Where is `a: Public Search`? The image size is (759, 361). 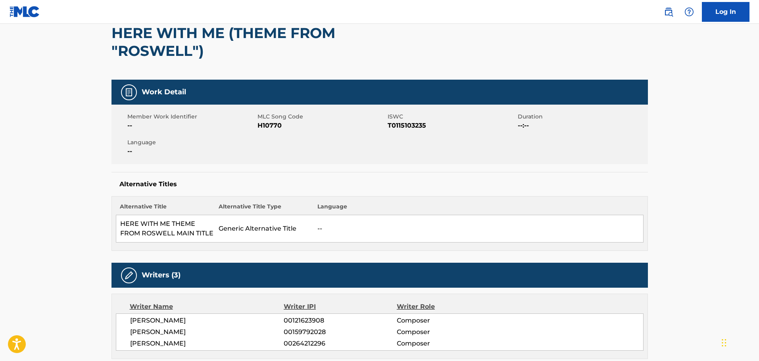
a: Public Search is located at coordinates (668, 12).